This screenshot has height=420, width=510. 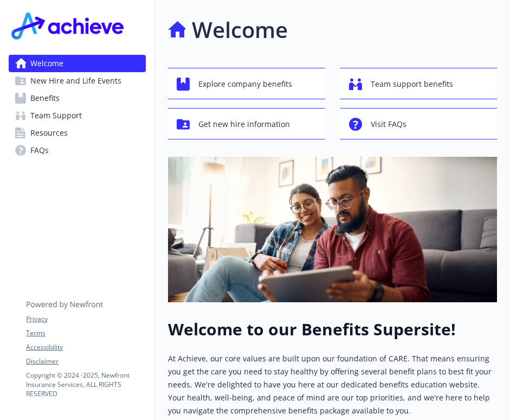 What do you see at coordinates (45, 98) in the screenshot?
I see `span: Benefits` at bounding box center [45, 98].